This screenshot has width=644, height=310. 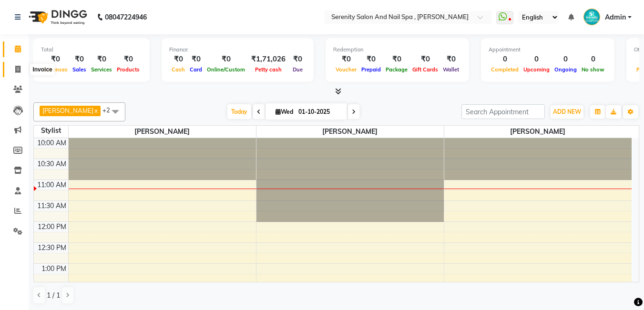 What do you see at coordinates (54, 269) in the screenshot?
I see `div: 1:00 PM` at bounding box center [54, 269].